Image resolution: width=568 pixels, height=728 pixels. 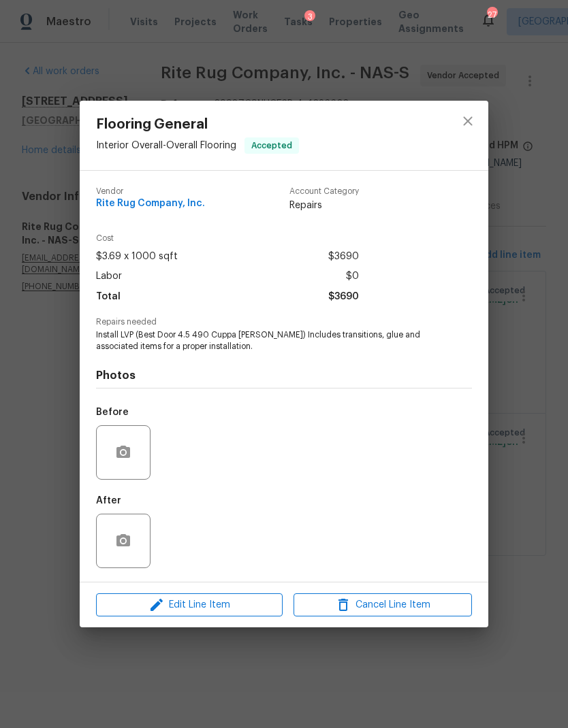 I want to click on span: Cancel Line Item, so click(x=383, y=605).